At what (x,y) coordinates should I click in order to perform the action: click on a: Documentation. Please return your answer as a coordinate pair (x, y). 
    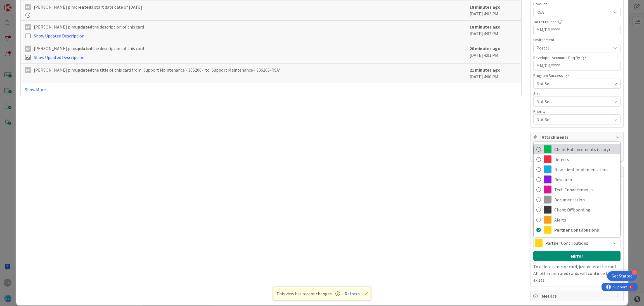
    Looking at the image, I should click on (577, 200).